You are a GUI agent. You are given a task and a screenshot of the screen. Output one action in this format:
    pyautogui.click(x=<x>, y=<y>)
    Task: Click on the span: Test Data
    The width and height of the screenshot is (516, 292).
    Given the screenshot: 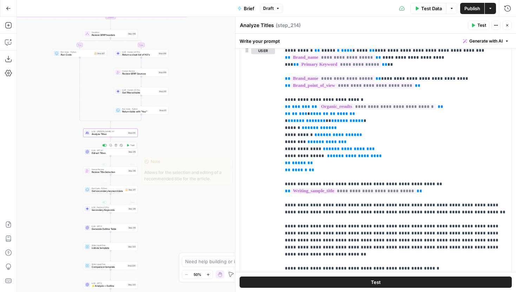 What is the action you would take?
    pyautogui.click(x=431, y=8)
    